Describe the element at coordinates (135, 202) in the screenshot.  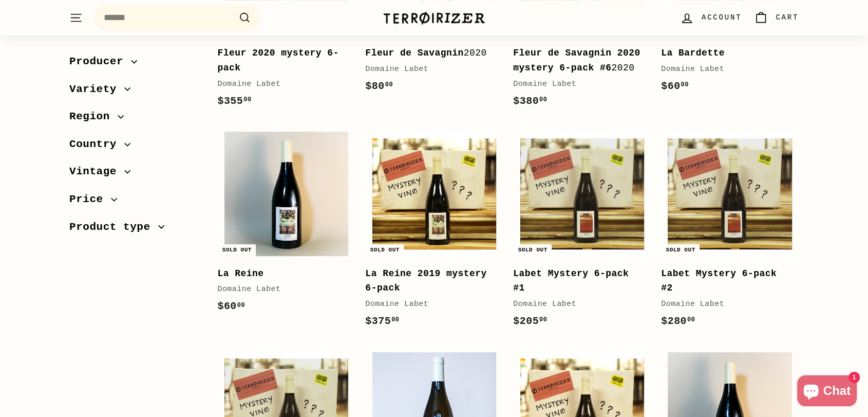
I see `button: Price` at that location.